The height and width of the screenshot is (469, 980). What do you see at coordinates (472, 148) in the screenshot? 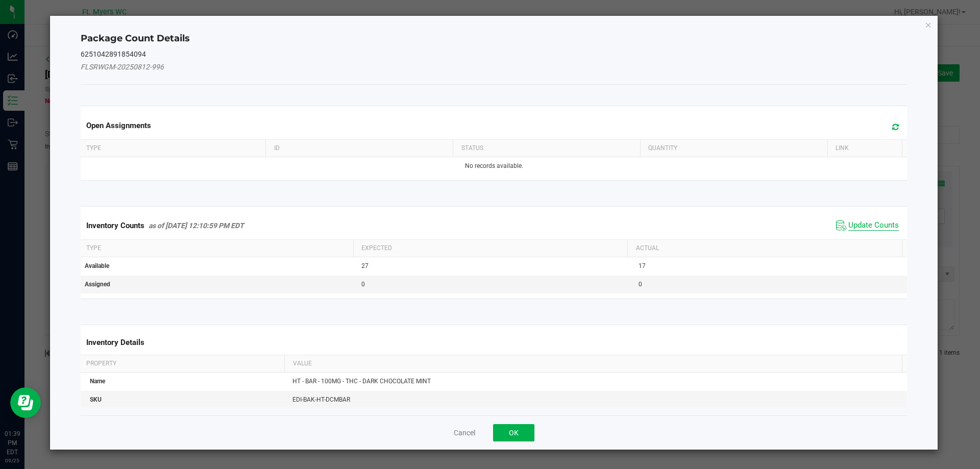
I see `span: Status` at bounding box center [472, 148].